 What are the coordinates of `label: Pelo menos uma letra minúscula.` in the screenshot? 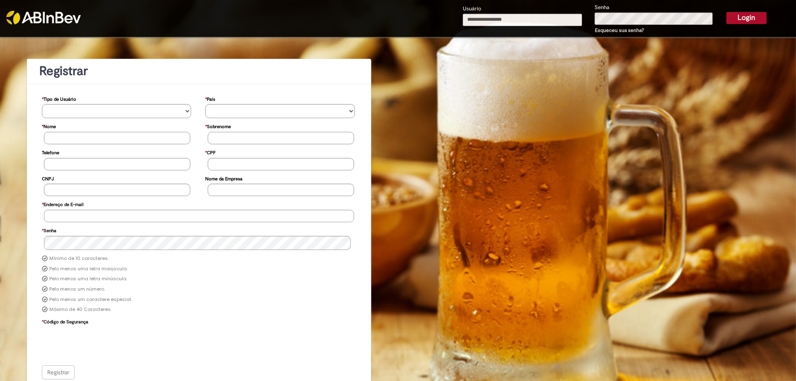 It's located at (88, 279).